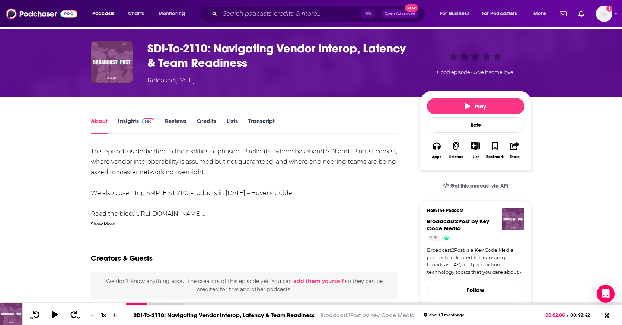 This screenshot has height=325, width=622. What do you see at coordinates (499, 14) in the screenshot?
I see `span: For Podcasters` at bounding box center [499, 14].